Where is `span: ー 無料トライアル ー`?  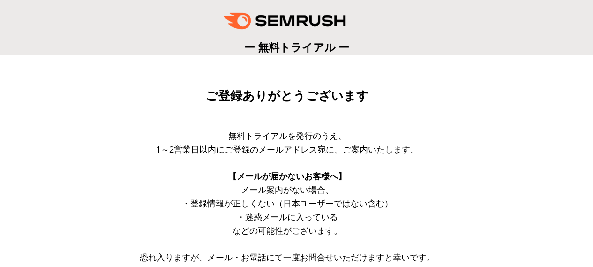 span: ー 無料トライアル ー is located at coordinates (297, 47).